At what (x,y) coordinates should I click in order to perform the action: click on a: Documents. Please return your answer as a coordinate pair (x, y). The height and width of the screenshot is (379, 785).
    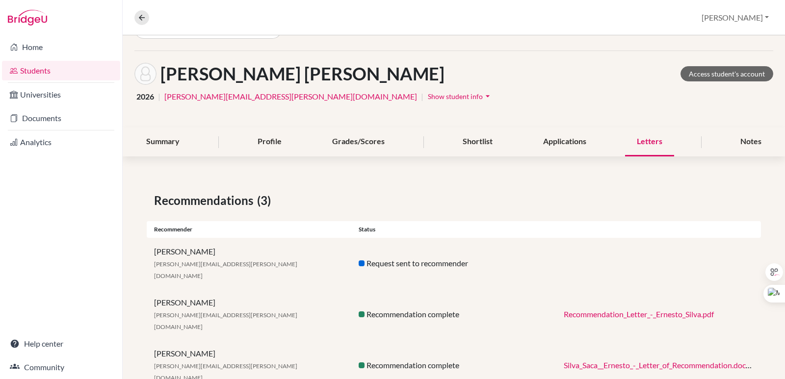
    Looking at the image, I should click on (61, 118).